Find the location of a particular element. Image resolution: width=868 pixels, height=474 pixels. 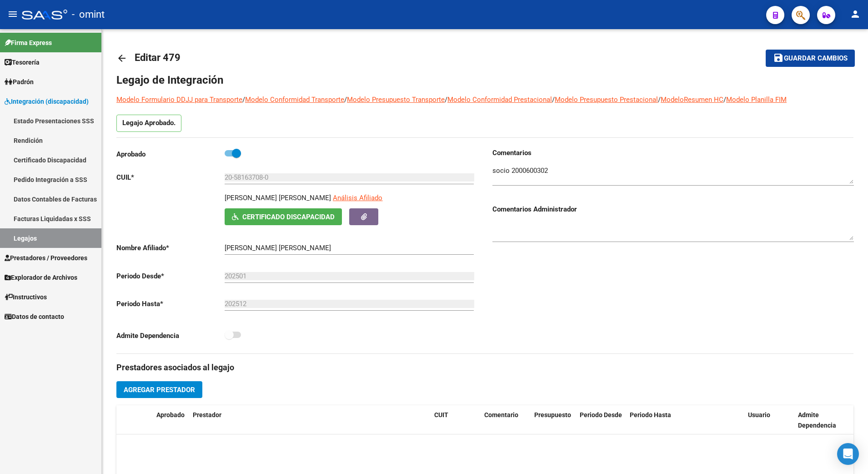

span: Prestador is located at coordinates (207, 415).